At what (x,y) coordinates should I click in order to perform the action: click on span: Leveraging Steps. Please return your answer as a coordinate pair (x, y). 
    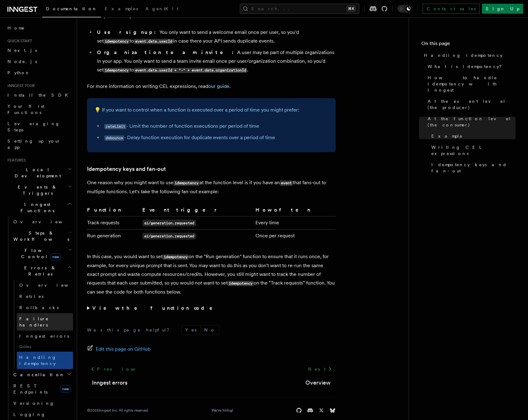
    Looking at the image, I should click on (34, 126).